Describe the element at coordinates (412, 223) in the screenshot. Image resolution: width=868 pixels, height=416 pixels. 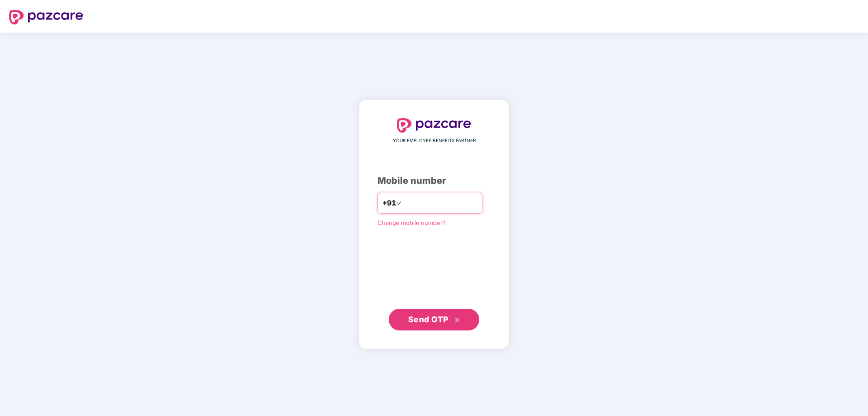
I see `a: Change mobile number?` at that location.